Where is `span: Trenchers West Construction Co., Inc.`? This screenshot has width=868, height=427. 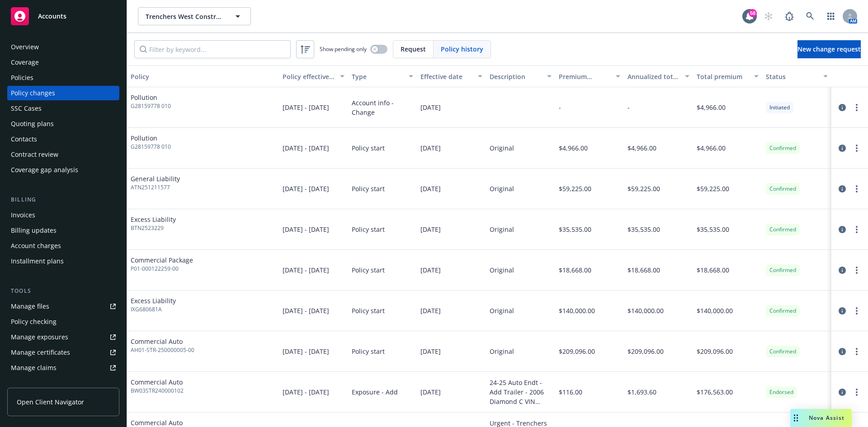
span: Trenchers West Construction Co., Inc. is located at coordinates (184, 16).